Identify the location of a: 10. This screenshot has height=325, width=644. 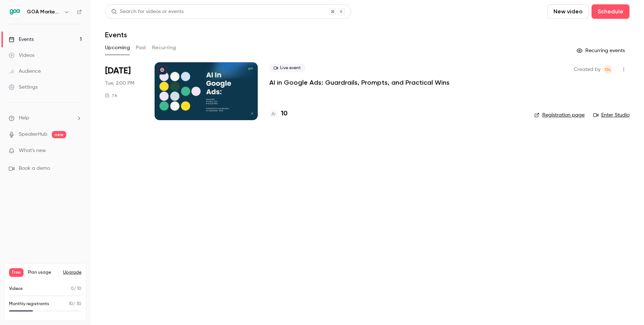
(279, 113).